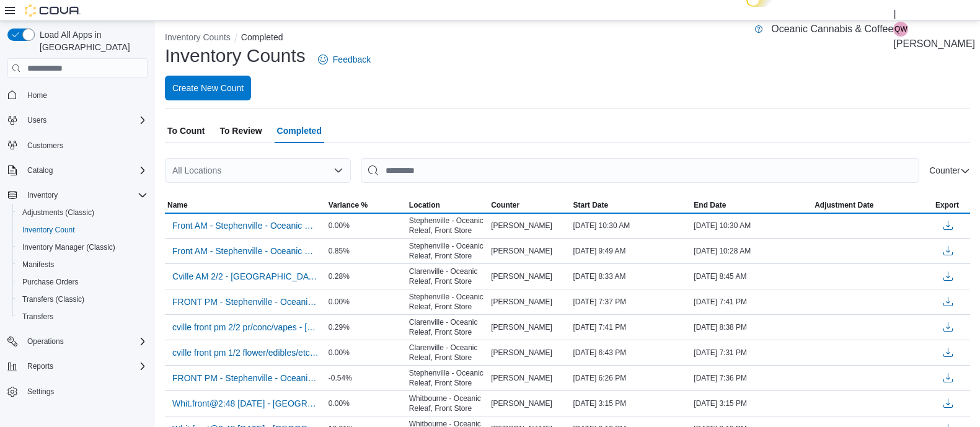 The height and width of the screenshot is (427, 980). Describe the element at coordinates (37, 96) in the screenshot. I see `a: Home` at that location.